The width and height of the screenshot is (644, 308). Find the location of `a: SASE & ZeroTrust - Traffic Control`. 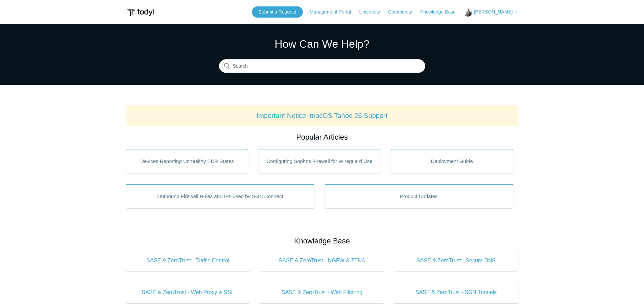

a: SASE & ZeroTrust - Traffic Control is located at coordinates (188, 261).